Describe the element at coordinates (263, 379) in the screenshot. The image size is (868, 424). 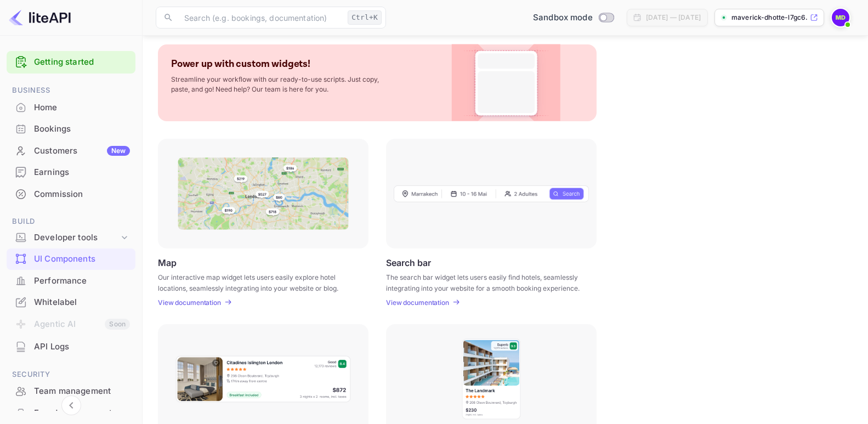
I see `img: Horizontal hotel card Frame` at that location.